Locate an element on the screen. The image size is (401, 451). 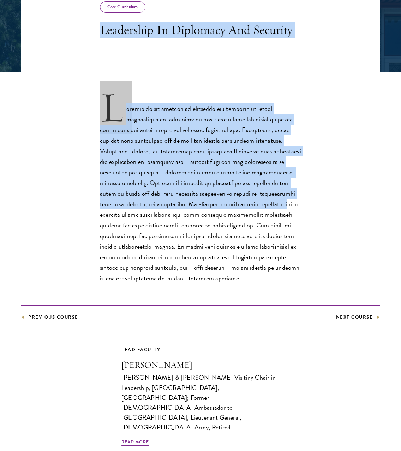
a: Next Course is located at coordinates (358, 317).